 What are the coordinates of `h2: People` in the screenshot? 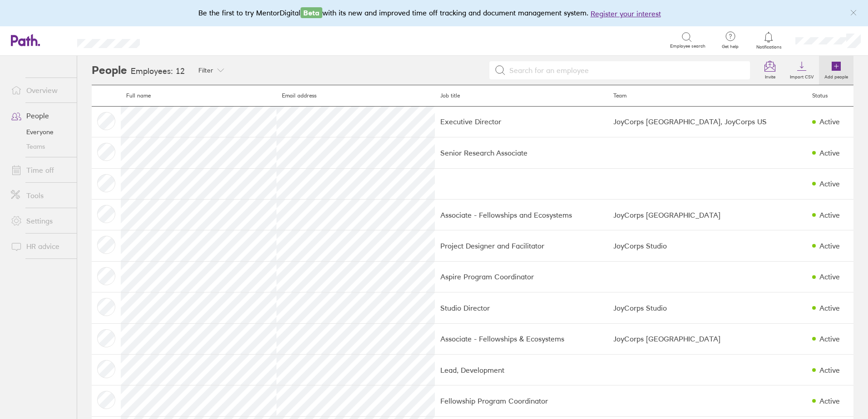 It's located at (109, 70).